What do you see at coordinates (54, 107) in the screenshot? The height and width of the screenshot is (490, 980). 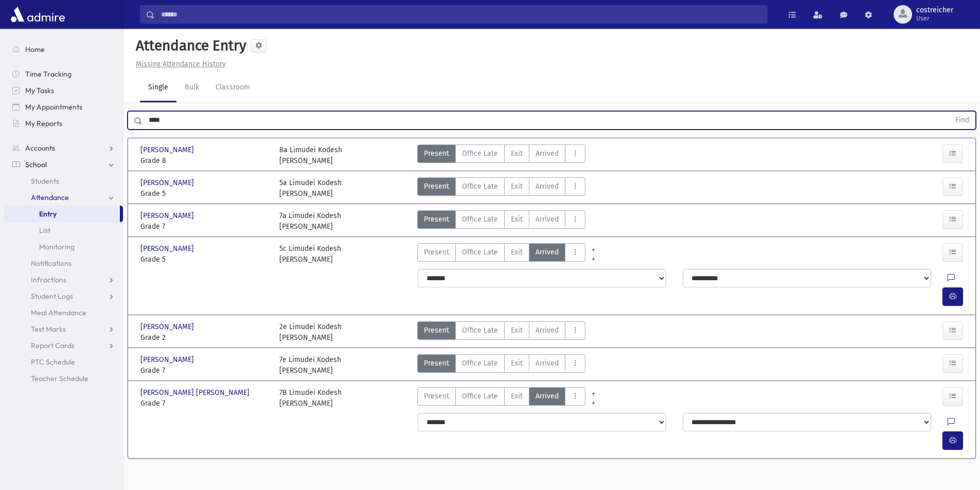 I see `span: My Appointments` at bounding box center [54, 107].